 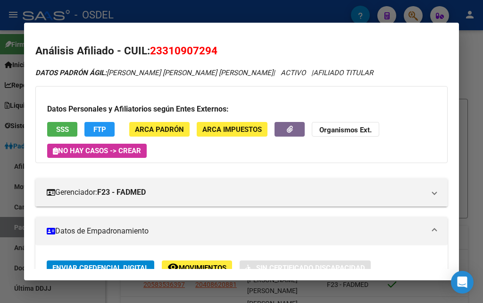 What do you see at coordinates (97, 151) in the screenshot?
I see `button: No hay casos -> Crear` at bounding box center [97, 151].